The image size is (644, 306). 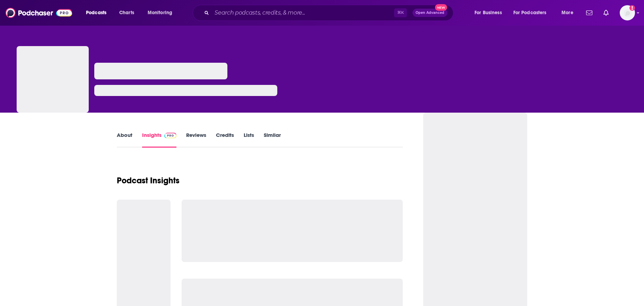 I want to click on span: Charts, so click(x=126, y=13).